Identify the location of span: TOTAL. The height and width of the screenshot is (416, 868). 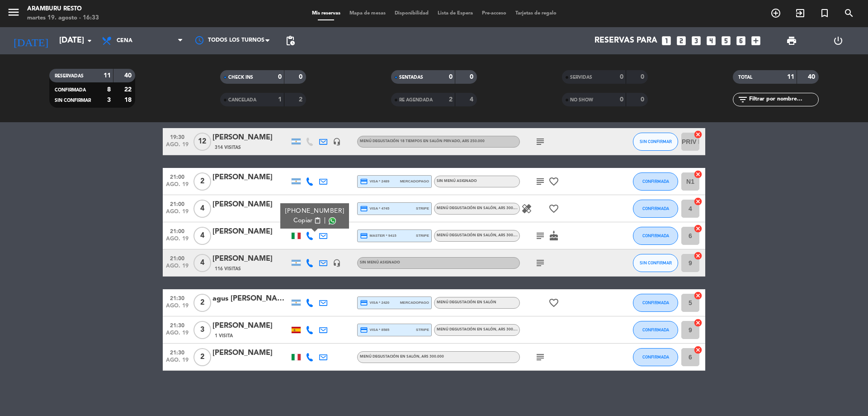
(745, 77).